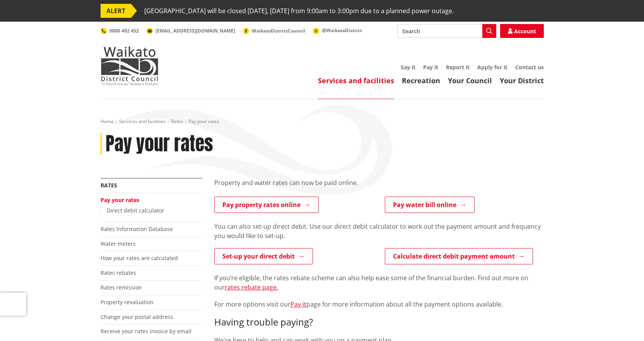 The image size is (644, 341). Describe the element at coordinates (119, 30) in the screenshot. I see `a: 0800 492 452` at that location.